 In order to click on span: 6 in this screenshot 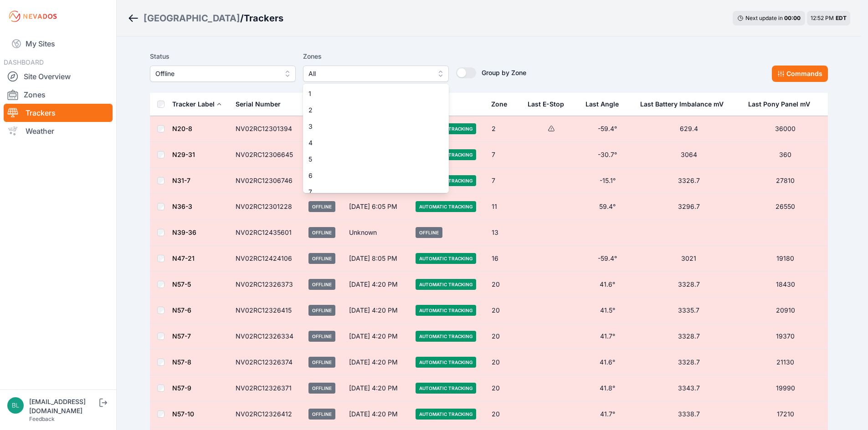, I will do `click(370, 176)`.